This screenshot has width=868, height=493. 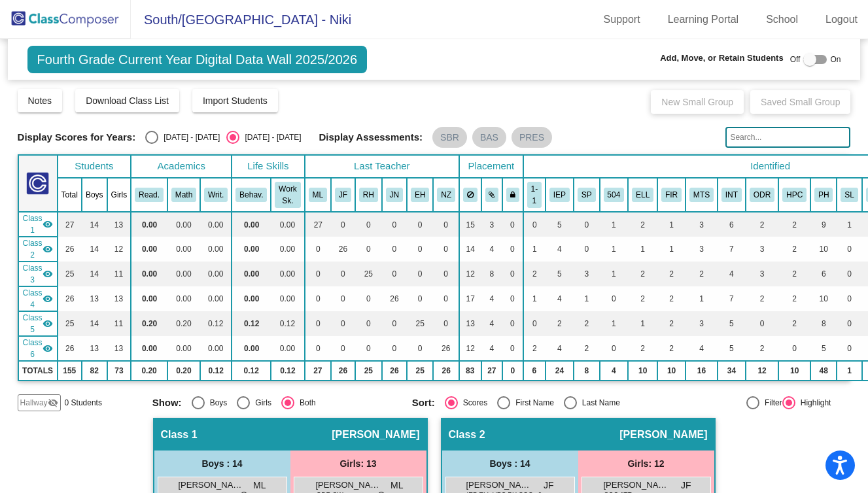 I want to click on td: 82, so click(x=95, y=370).